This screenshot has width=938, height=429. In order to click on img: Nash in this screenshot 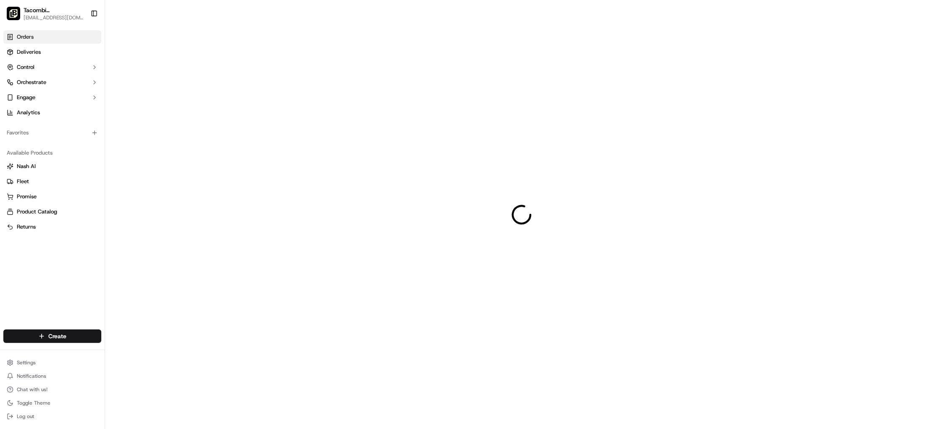, I will do `click(17, 17)`.